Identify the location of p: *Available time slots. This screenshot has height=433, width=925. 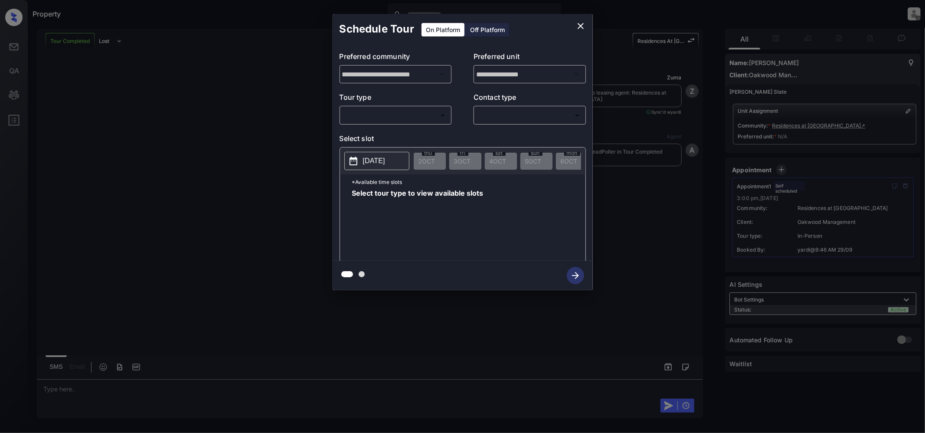
(469, 182).